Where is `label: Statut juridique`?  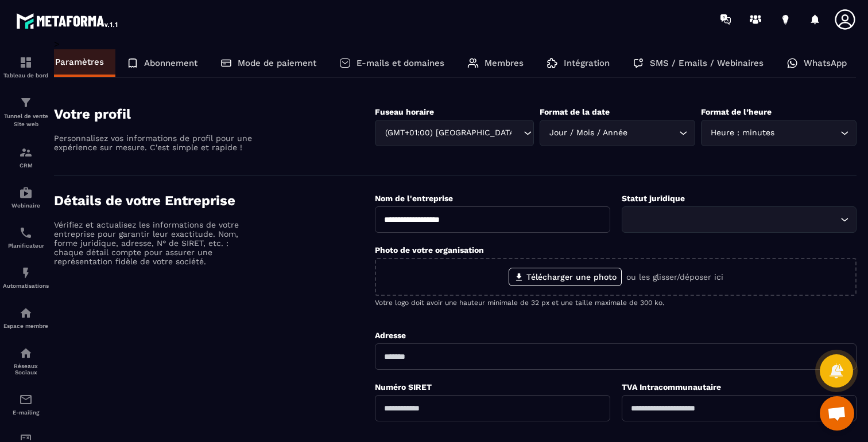 label: Statut juridique is located at coordinates (653, 199).